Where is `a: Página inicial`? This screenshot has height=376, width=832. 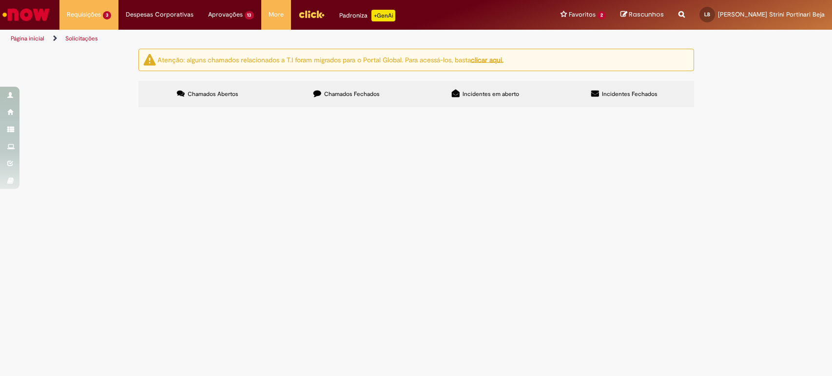
a: Página inicial is located at coordinates (27, 39).